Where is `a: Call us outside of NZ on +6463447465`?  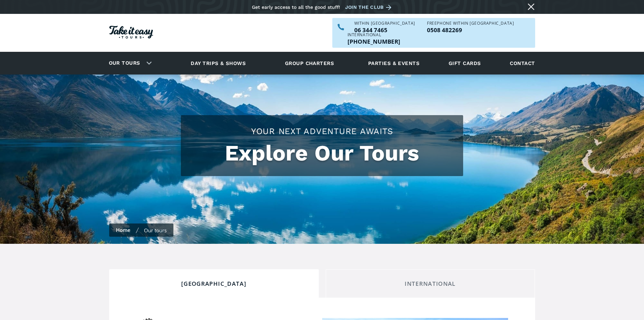
a: Call us outside of NZ on +6463447465 is located at coordinates (374, 42).